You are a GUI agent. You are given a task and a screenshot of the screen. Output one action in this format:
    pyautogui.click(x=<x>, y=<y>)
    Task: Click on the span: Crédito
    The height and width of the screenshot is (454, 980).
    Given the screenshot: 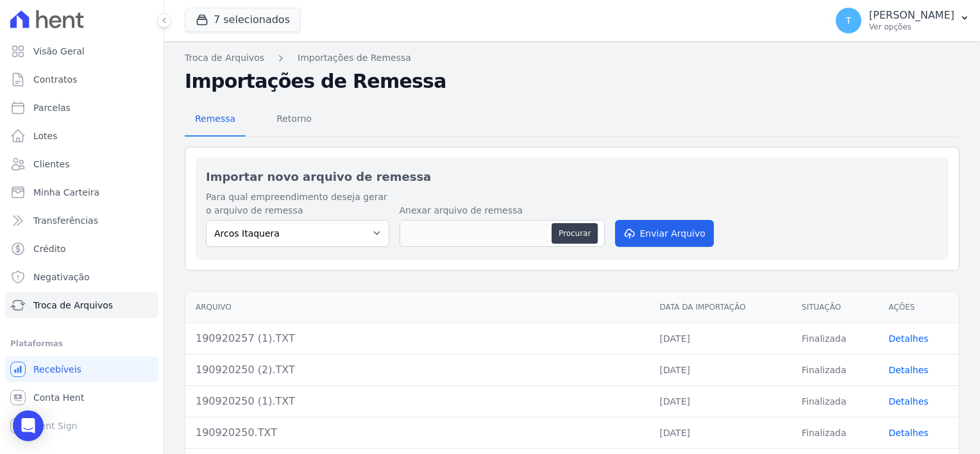 What is the action you would take?
    pyautogui.click(x=50, y=249)
    